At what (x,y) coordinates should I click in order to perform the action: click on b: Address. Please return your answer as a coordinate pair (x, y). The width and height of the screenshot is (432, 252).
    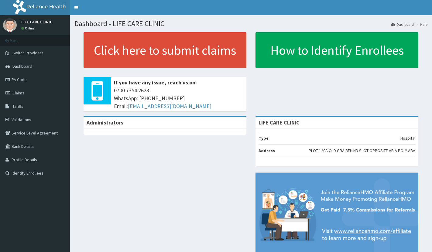
    Looking at the image, I should click on (267, 151).